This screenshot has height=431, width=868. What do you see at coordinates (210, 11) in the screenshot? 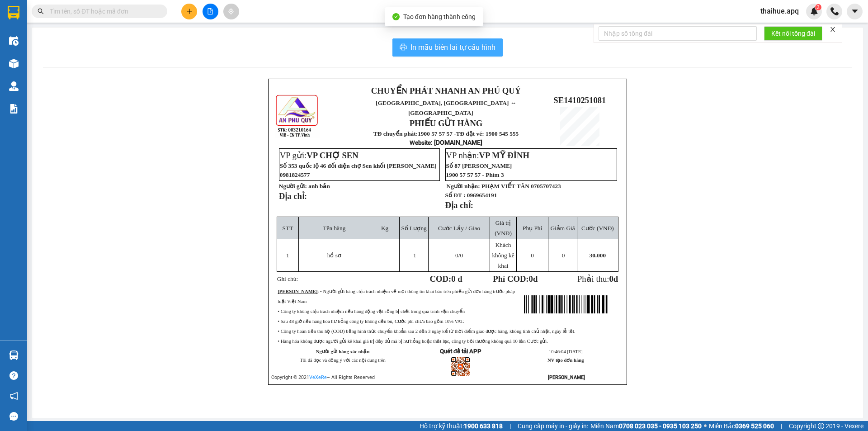
I see `button: file-add` at bounding box center [210, 11].